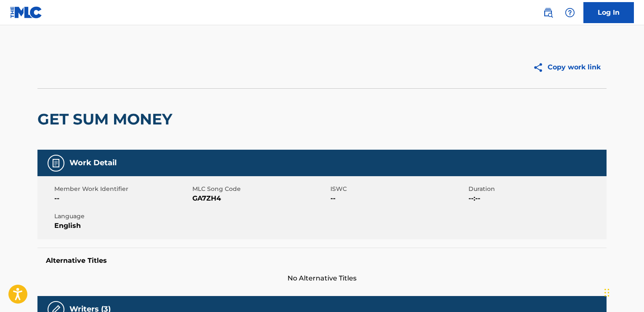 This screenshot has width=644, height=312. What do you see at coordinates (398, 189) in the screenshot?
I see `span: ISWC` at bounding box center [398, 189].